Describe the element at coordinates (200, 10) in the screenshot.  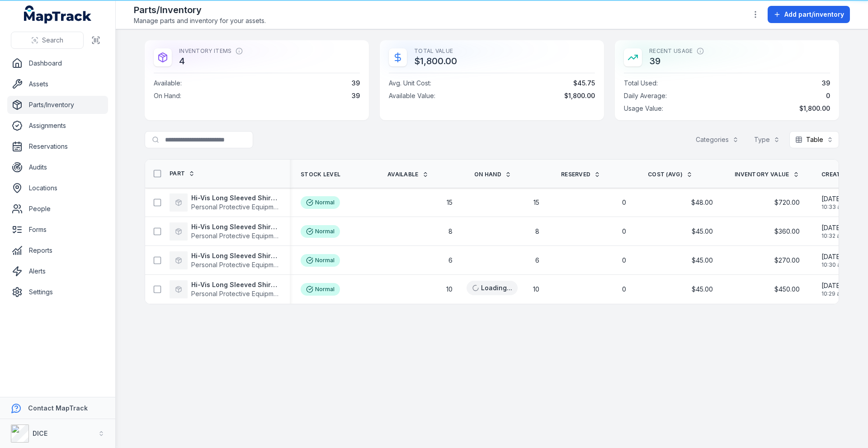
I see `h2: Parts/Inventory` at that location.